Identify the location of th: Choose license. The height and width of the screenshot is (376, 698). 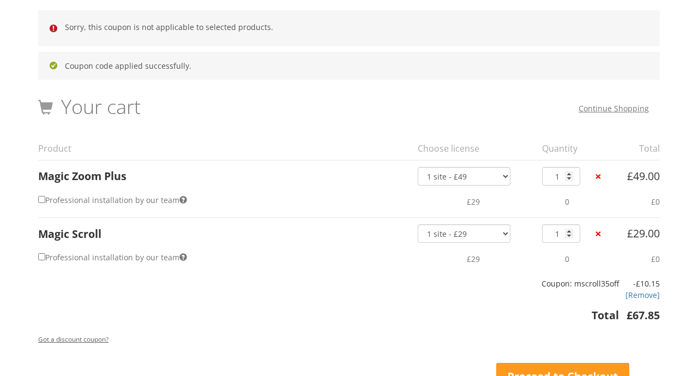
(473, 148).